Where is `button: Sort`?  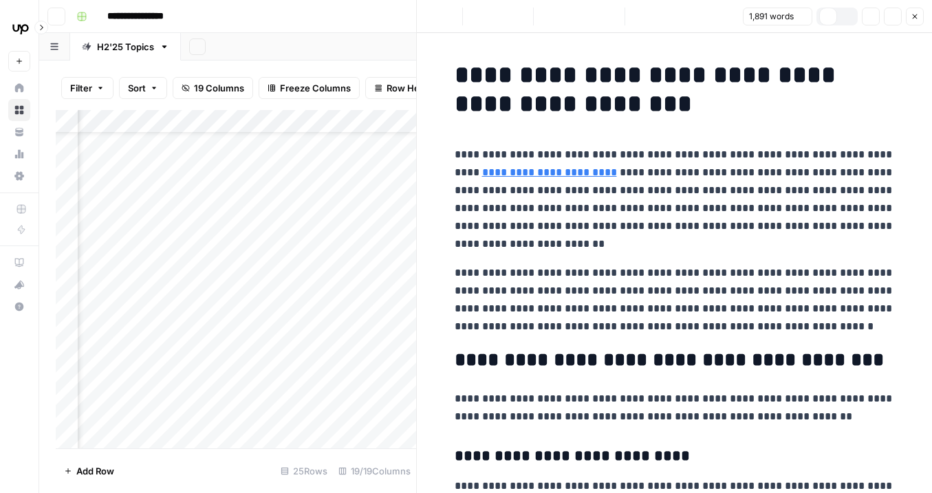 button: Sort is located at coordinates (143, 88).